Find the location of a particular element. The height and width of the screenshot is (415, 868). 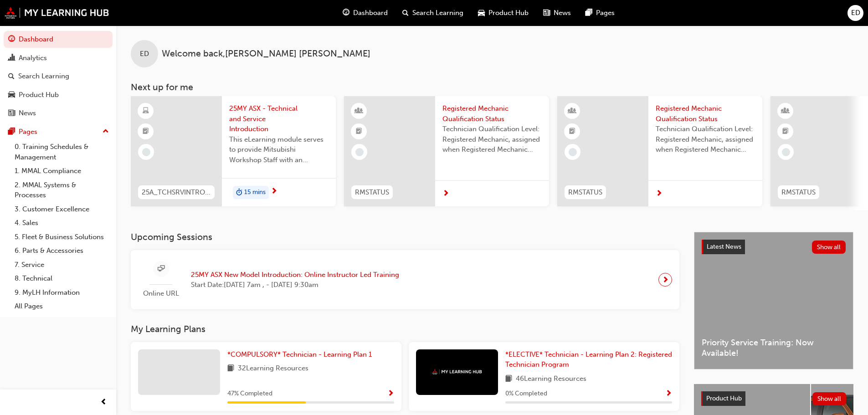

span: up-icon is located at coordinates (106, 132).